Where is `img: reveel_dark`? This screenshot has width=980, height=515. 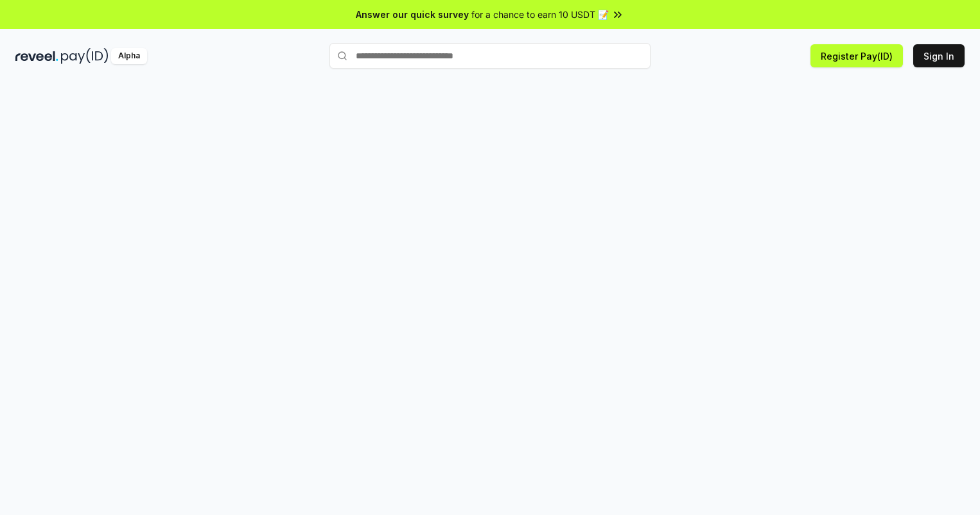 img: reveel_dark is located at coordinates (37, 56).